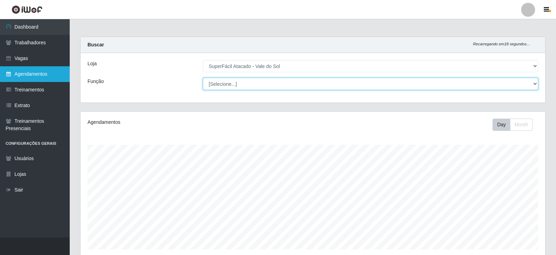 The image size is (556, 255). Describe the element at coordinates (92, 63) in the screenshot. I see `label: Loja` at that location.